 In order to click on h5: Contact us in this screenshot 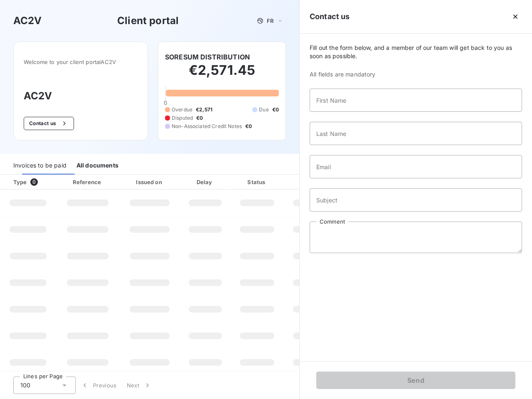, I will do `click(330, 16)`.